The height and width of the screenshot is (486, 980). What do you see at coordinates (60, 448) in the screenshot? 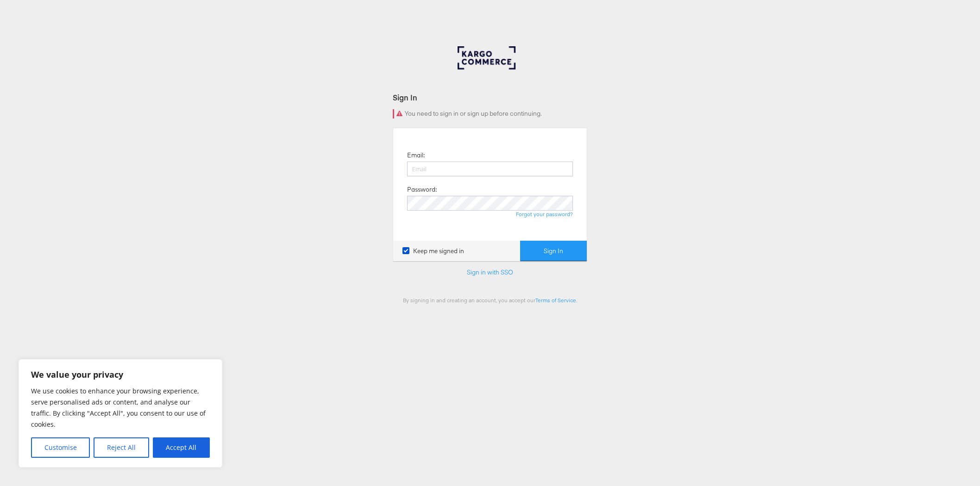
I see `button: Customise` at bounding box center [60, 448].